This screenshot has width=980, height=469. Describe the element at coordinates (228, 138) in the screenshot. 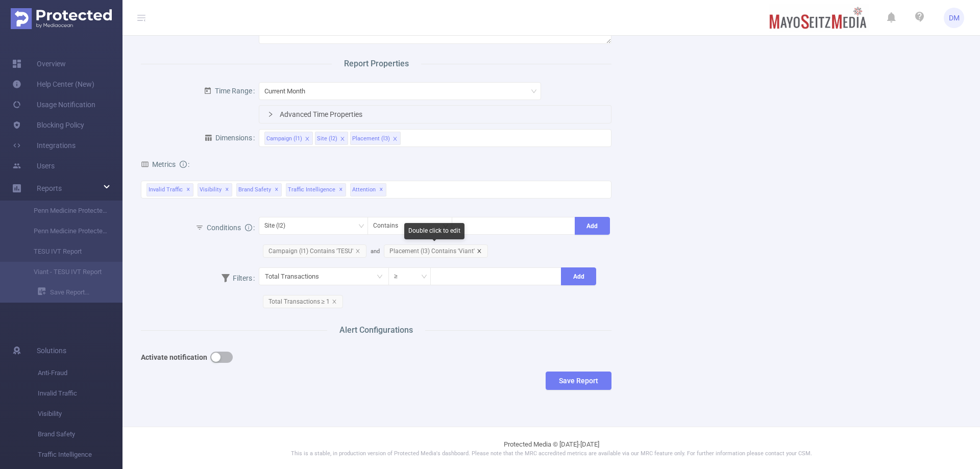

I see `span: Dimensions` at that location.